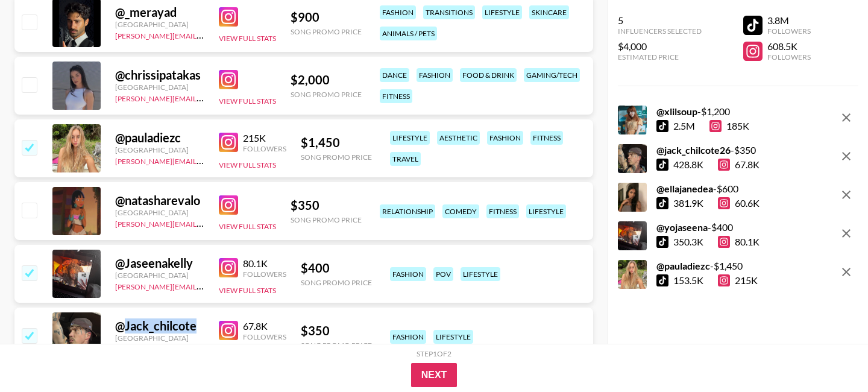 Image resolution: width=868 pixels, height=392 pixels. What do you see at coordinates (659, 57) in the screenshot?
I see `div: Estimated Price` at bounding box center [659, 57].